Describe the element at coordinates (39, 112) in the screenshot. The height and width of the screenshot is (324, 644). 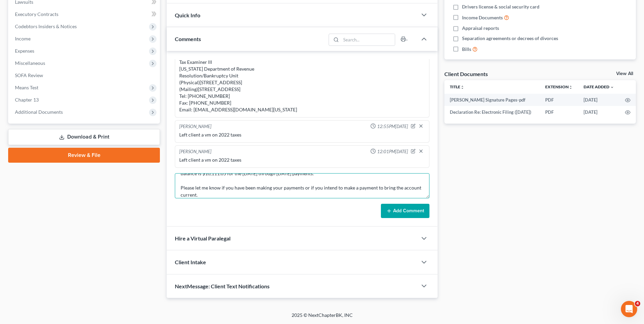
I see `span: Additional Documents` at that location.